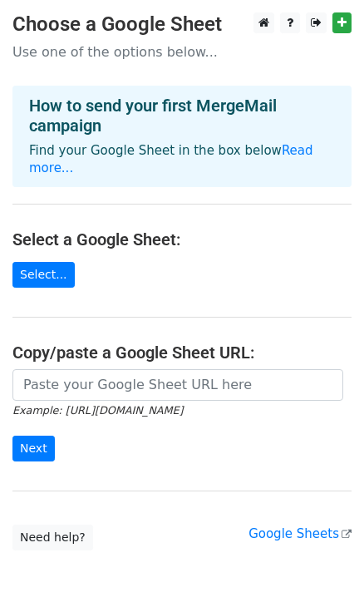  I want to click on p: Use one of the options below..., so click(182, 52).